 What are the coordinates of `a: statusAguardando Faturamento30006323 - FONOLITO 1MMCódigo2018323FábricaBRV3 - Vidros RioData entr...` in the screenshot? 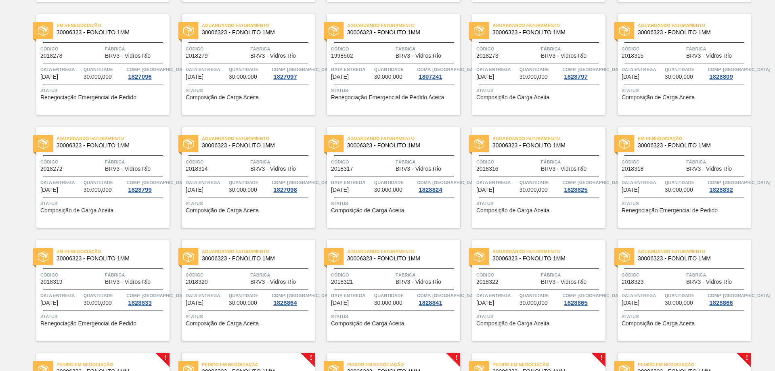 It's located at (678, 291).